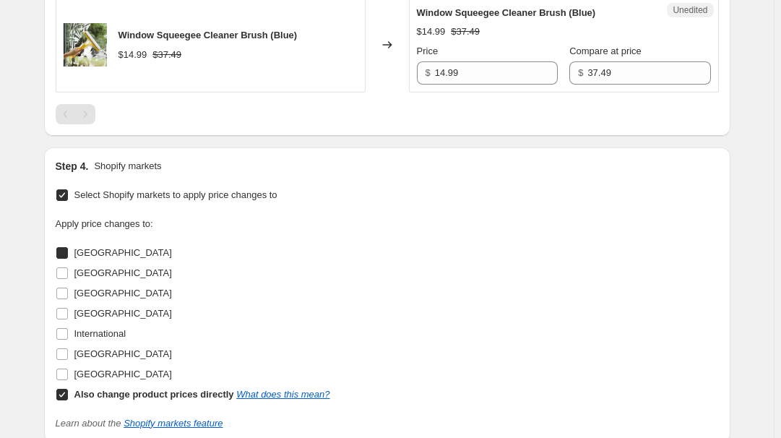  What do you see at coordinates (283, 394) in the screenshot?
I see `a: What does this mean?` at bounding box center [283, 394].